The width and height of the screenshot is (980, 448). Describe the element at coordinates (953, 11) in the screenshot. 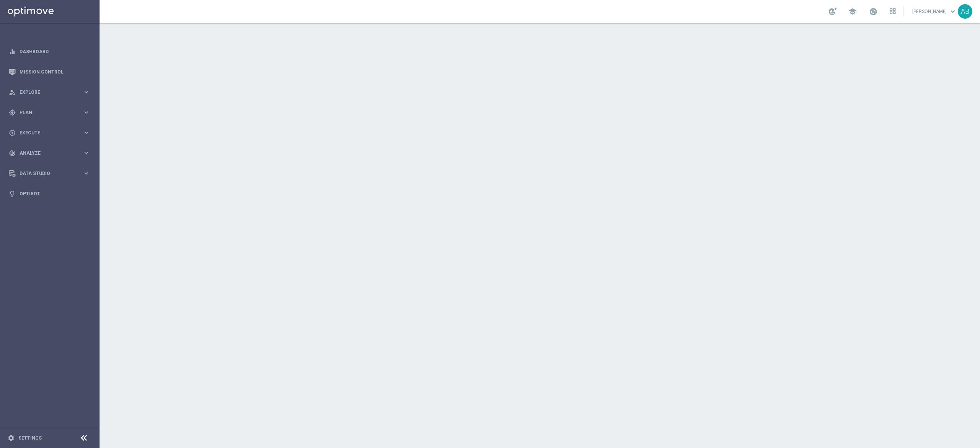

I see `span: keyboard_arrow_down` at that location.